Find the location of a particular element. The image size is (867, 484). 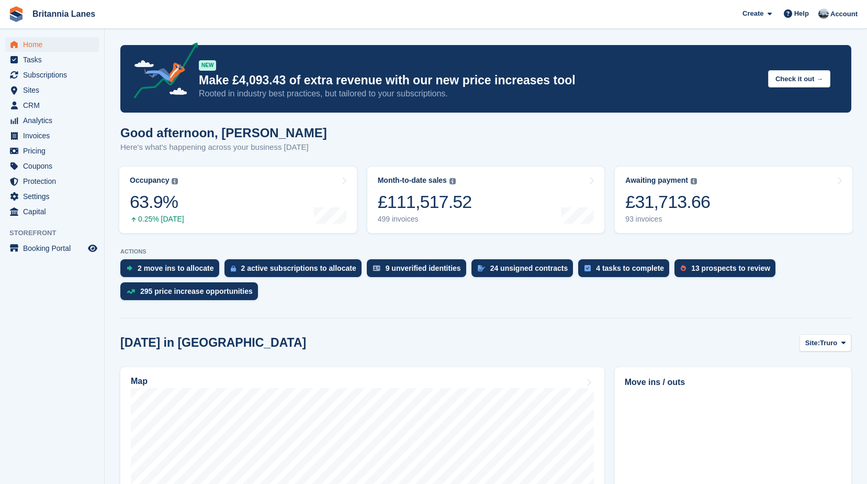

div: £111,517.52 is located at coordinates (425, 201).